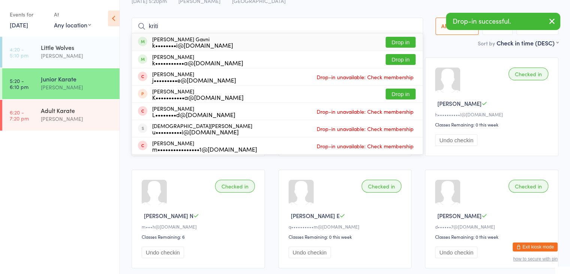 This screenshot has height=274, width=570. What do you see at coordinates (19, 52) in the screenshot?
I see `time: 4:20 - 5:10 pm` at bounding box center [19, 52].